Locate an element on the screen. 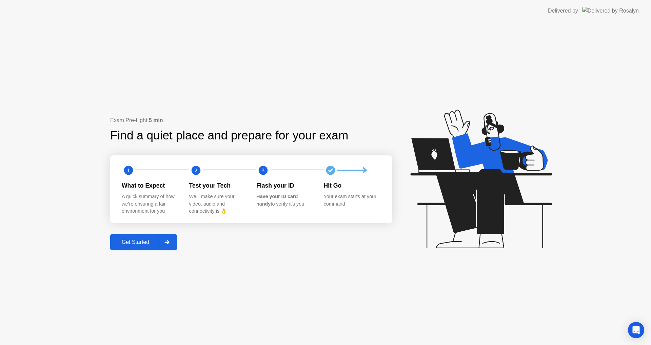 The height and width of the screenshot is (345, 651). div: Hit Go is located at coordinates (352, 185).